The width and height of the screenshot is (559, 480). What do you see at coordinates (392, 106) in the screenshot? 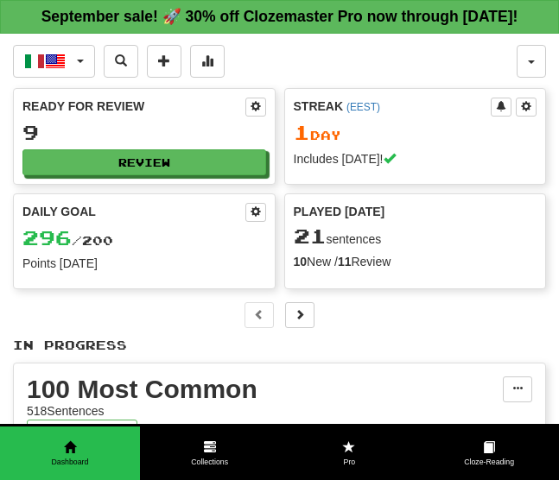
I see `div: Streak` at bounding box center [392, 106].